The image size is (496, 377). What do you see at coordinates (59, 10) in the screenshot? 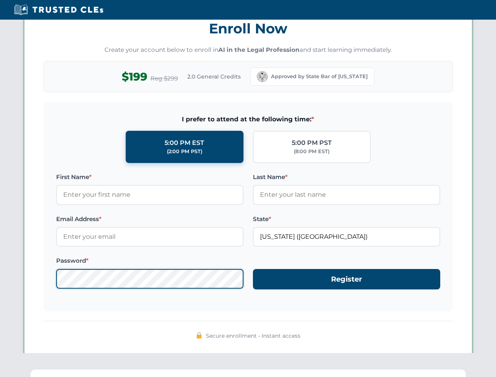
I see `img: Trusted CLEs` at bounding box center [59, 10].